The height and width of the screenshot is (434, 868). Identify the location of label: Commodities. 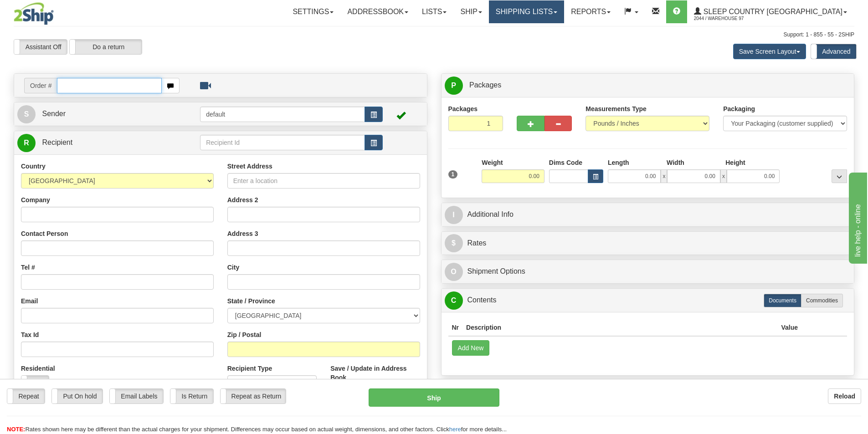
(822, 300).